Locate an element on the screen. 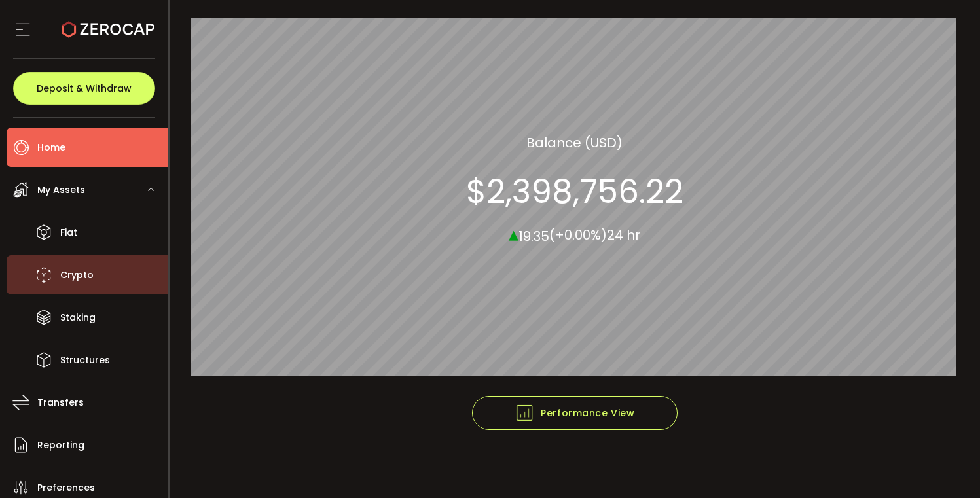 The height and width of the screenshot is (498, 980). span: (+0.00%) is located at coordinates (578, 235).